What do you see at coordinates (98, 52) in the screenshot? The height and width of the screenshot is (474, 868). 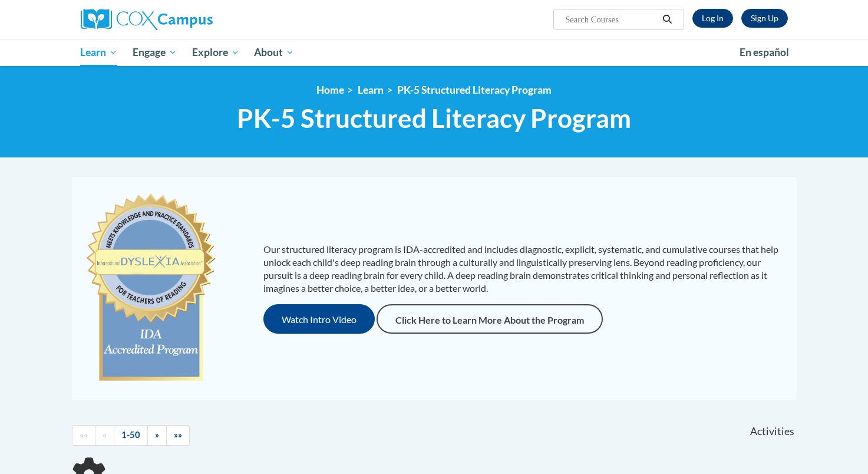 I see `span: Learn` at bounding box center [98, 52].